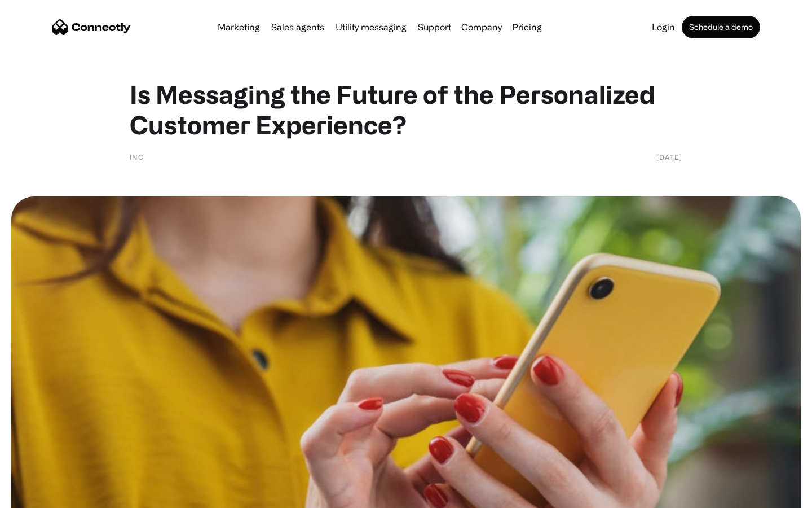  What do you see at coordinates (720, 27) in the screenshot?
I see `a: Schedule a demo` at bounding box center [720, 27].